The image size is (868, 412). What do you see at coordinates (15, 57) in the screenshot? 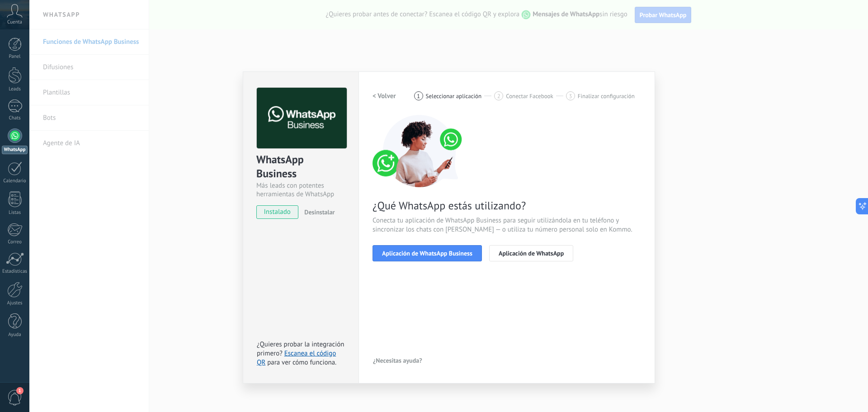
I see `div: Panel` at bounding box center [15, 57].